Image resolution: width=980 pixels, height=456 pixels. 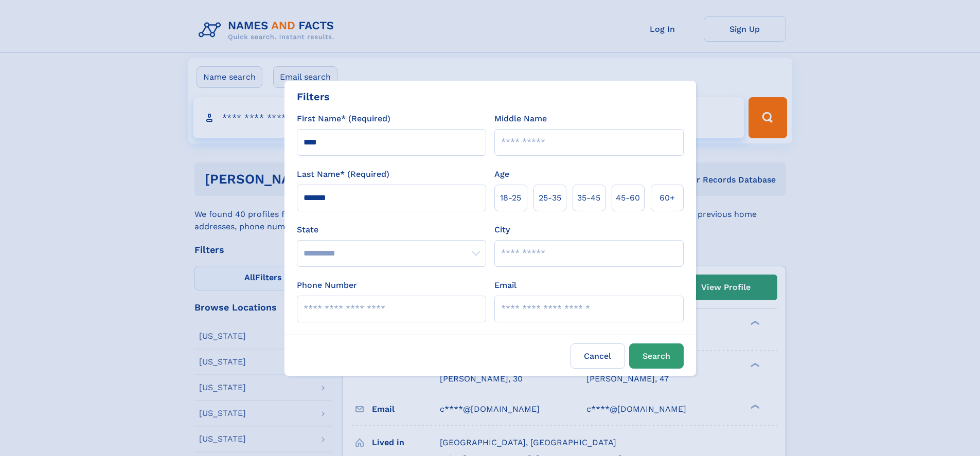 What do you see at coordinates (326, 286) in the screenshot?
I see `label: Phone Number` at bounding box center [326, 286].